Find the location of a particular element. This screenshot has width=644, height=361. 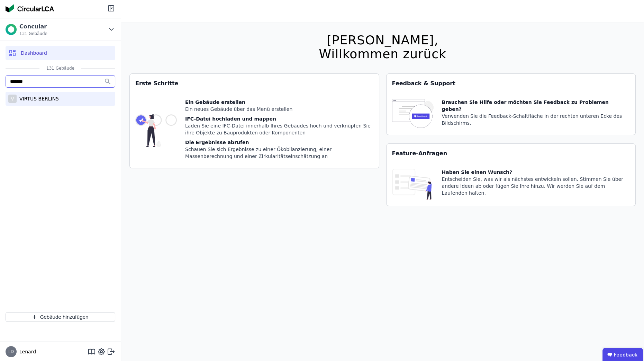

div: Feature-Anfragen is located at coordinates (511, 154).